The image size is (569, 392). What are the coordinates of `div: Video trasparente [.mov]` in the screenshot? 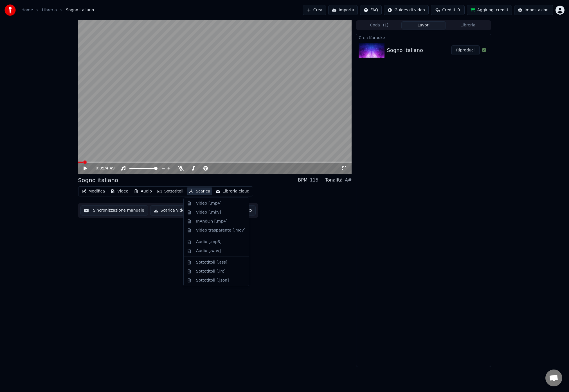 It's located at (221, 230).